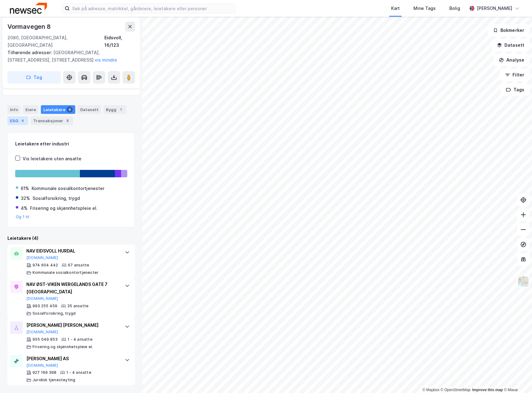  What do you see at coordinates (78, 307) in the screenshot?
I see `div: 35 ansatte` at bounding box center [78, 307].